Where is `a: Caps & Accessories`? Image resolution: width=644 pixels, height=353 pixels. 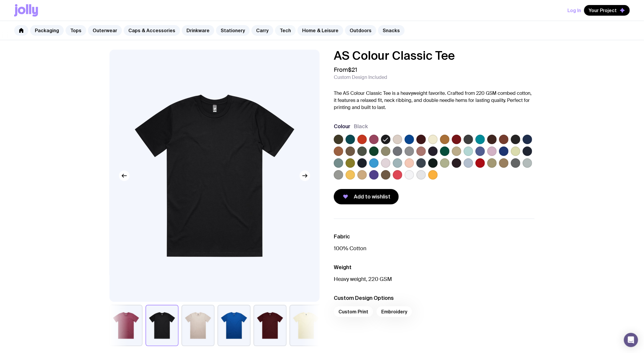
a: Caps & Accessories is located at coordinates (151, 31).